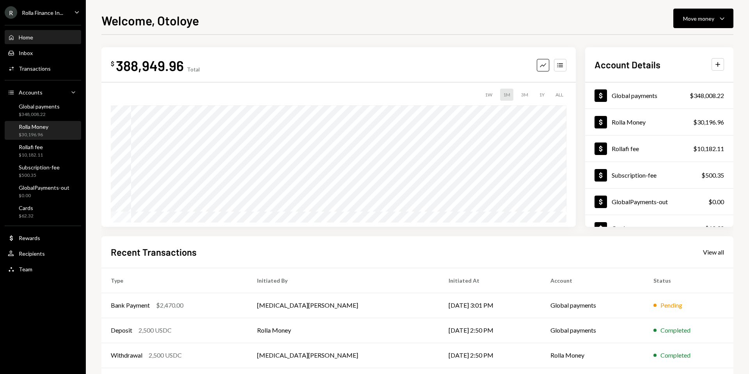  I want to click on h1: Welcome, Otoloye, so click(150, 20).